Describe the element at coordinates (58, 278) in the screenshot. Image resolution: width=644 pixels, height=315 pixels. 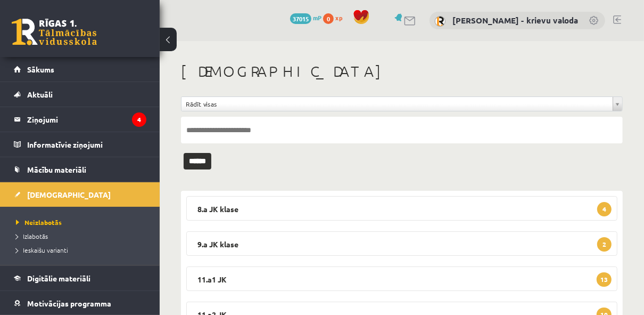
I see `span: Digitālie materiāli` at that location.